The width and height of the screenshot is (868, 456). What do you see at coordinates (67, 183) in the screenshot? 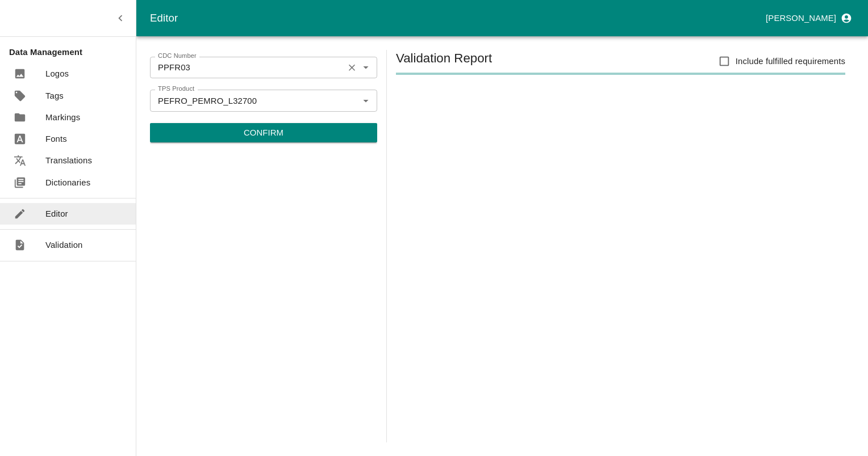
I see `p: Dictionaries` at bounding box center [67, 183].